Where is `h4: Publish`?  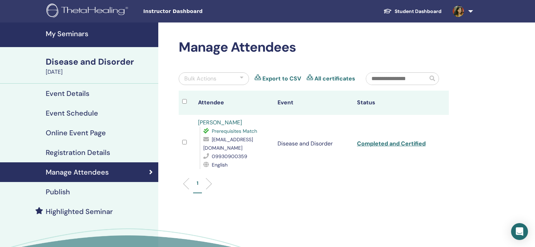
h4: Publish is located at coordinates (58, 192).